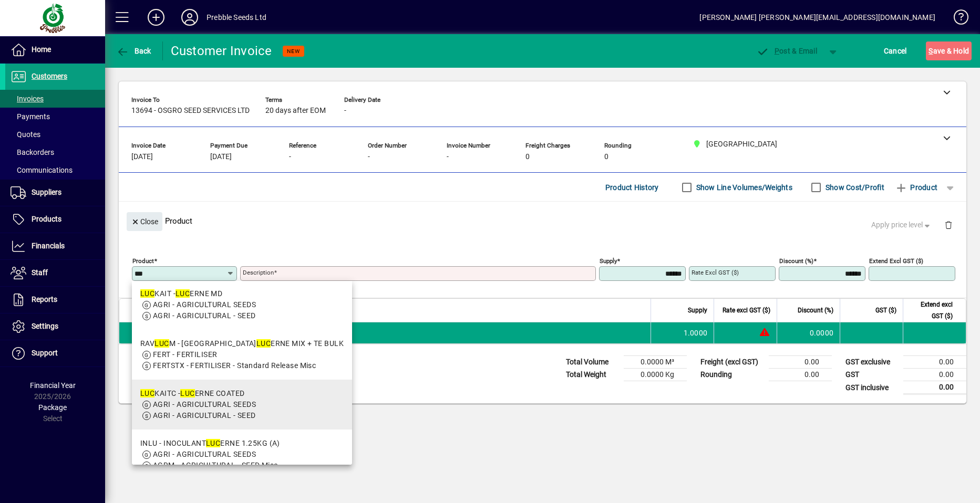 The width and height of the screenshot is (980, 503). Describe the element at coordinates (39, 273) in the screenshot. I see `span: Staff` at that location.